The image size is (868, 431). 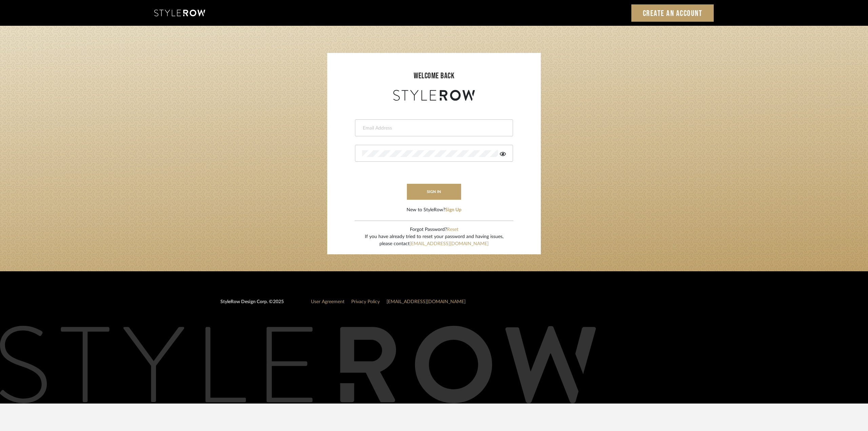 What do you see at coordinates (252, 305) in the screenshot?
I see `div: StyleRow Design Corp. ©2025` at bounding box center [252, 305].